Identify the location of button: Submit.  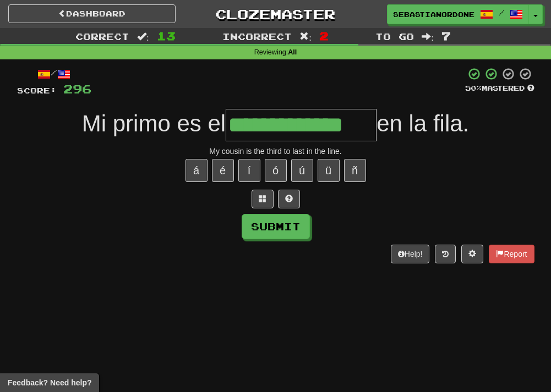
(276, 227).